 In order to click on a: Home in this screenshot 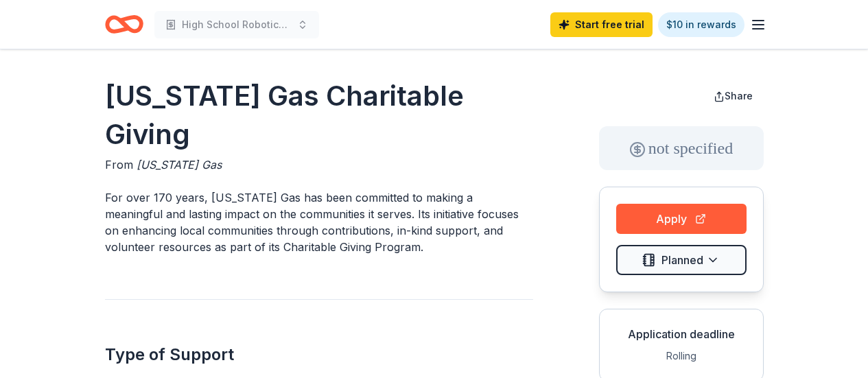, I will do `click(124, 24)`.